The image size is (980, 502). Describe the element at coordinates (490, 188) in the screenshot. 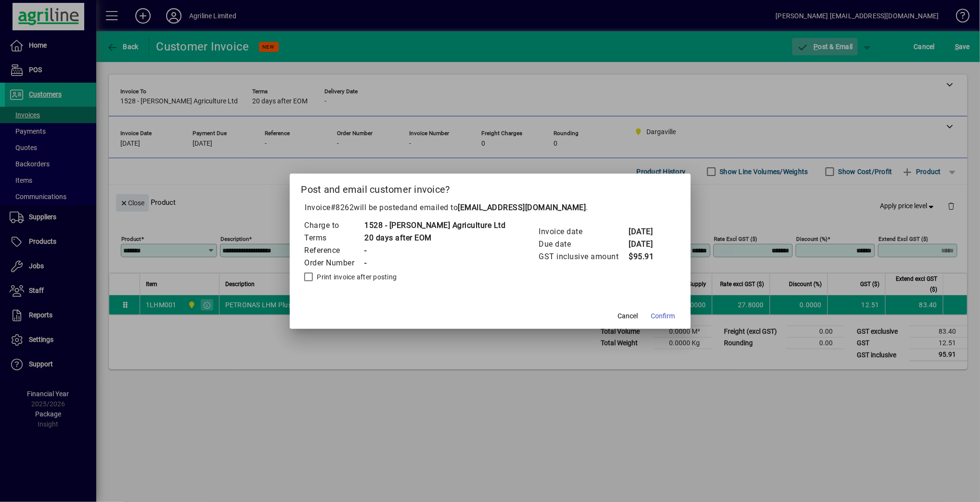

I see `h2: Post and email customer invoice?` at that location.